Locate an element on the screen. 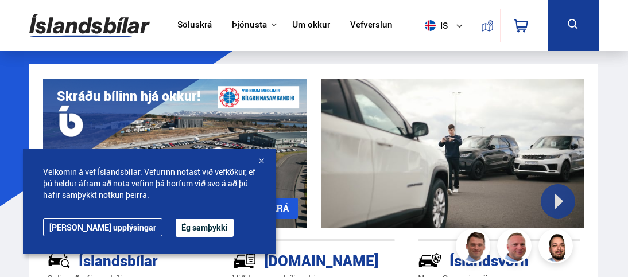 Image resolution: width=628 pixels, height=277 pixels. a: Um okkur is located at coordinates (311, 25).